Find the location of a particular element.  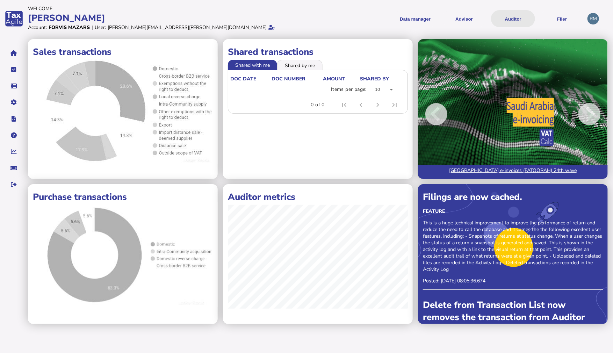

li: Shared by me is located at coordinates (300, 65).